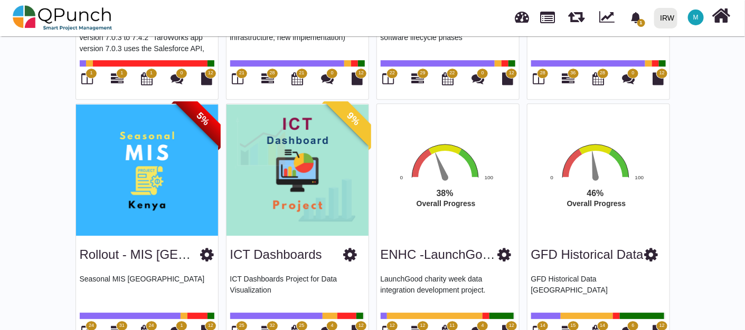  I want to click on a: M, so click(696, 17).